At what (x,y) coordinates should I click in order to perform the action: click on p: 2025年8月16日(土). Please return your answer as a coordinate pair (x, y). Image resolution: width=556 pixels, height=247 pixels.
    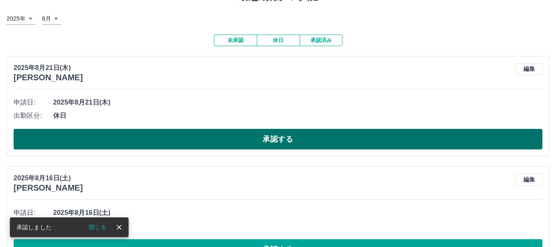
    Looking at the image, I should click on (48, 179).